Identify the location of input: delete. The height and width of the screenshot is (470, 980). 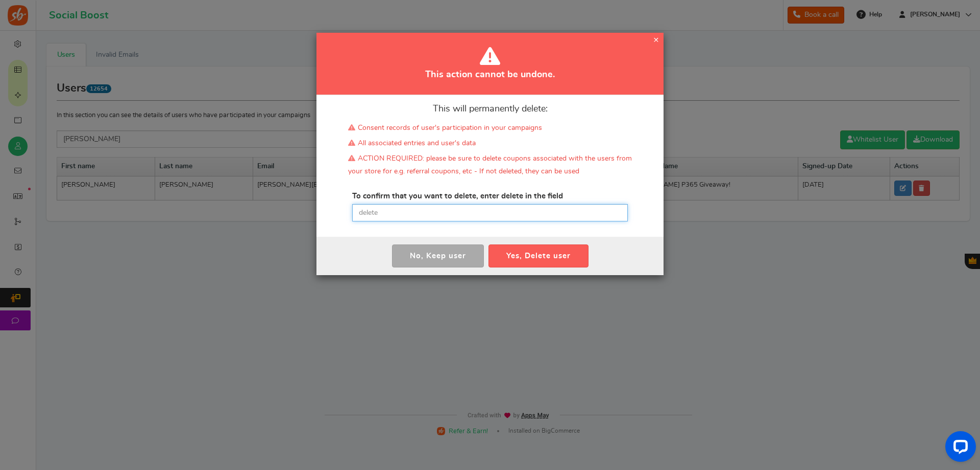
(490, 213).